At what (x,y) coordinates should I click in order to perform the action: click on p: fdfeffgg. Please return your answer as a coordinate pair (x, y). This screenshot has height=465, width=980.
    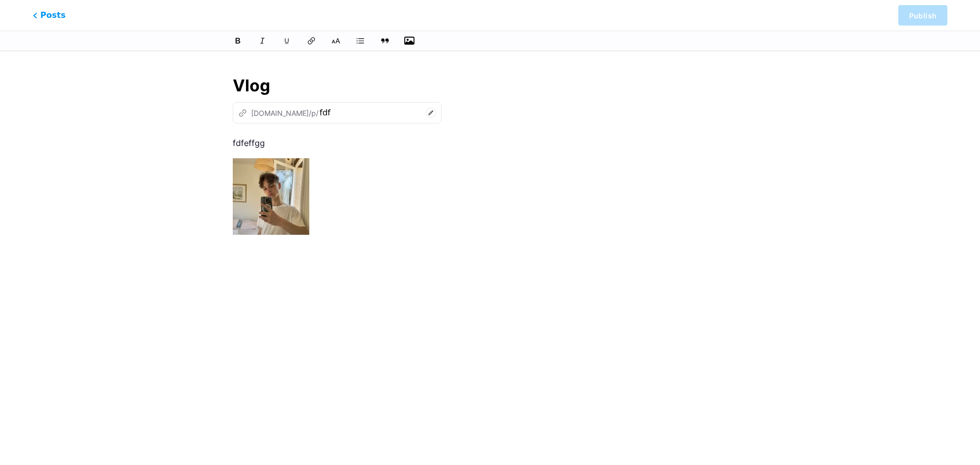
    Looking at the image, I should click on (490, 143).